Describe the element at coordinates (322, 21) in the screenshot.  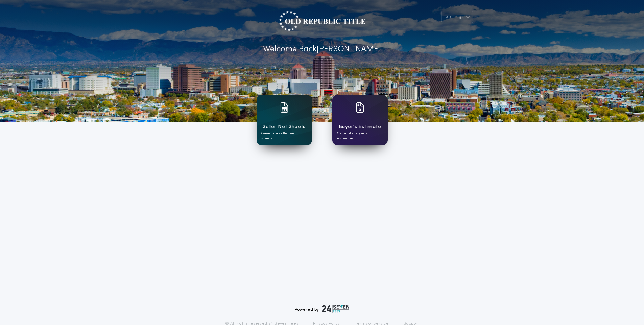
I see `img: account-logo` at that location.